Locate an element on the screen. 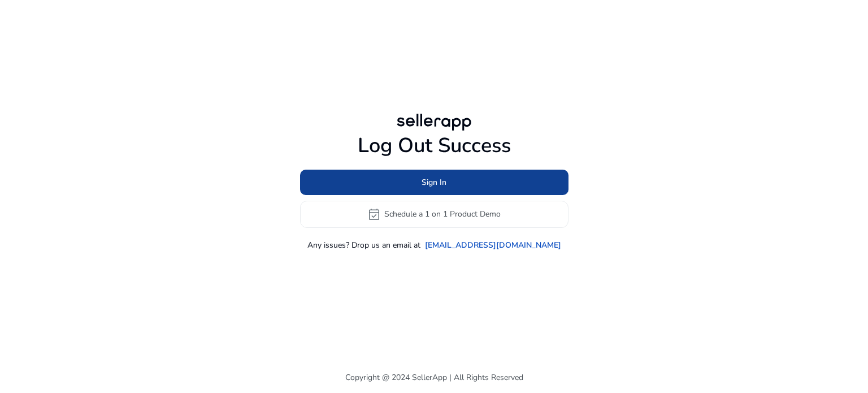  span: Sign In is located at coordinates (434, 182).